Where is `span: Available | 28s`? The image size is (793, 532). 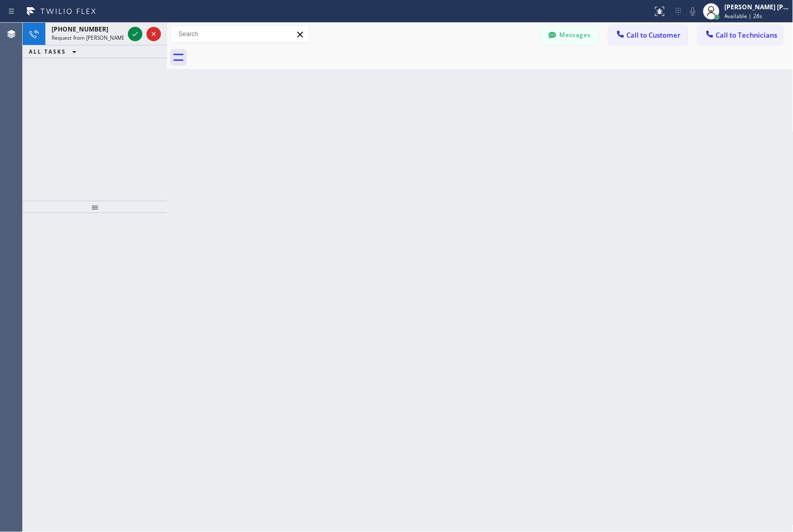 span: Available | 28s is located at coordinates (743, 16).